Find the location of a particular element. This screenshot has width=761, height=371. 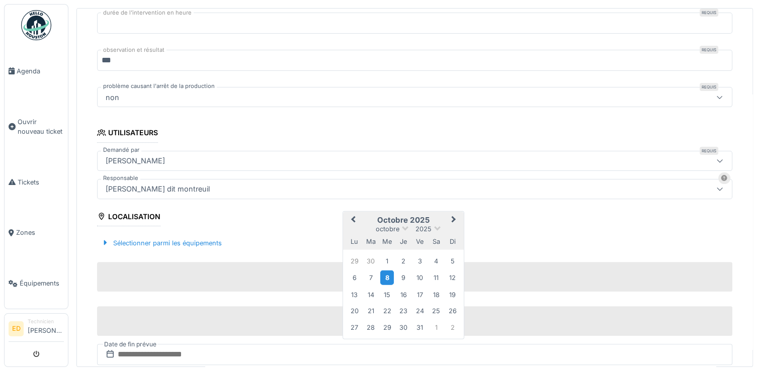

div: Sélectionner parmi les équipements is located at coordinates (161, 243).